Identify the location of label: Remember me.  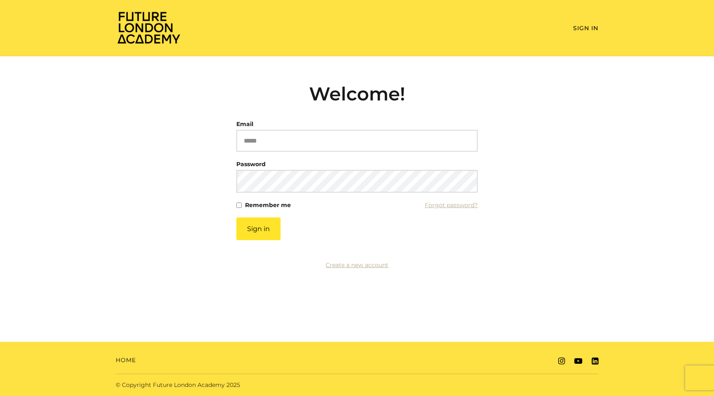
(268, 205).